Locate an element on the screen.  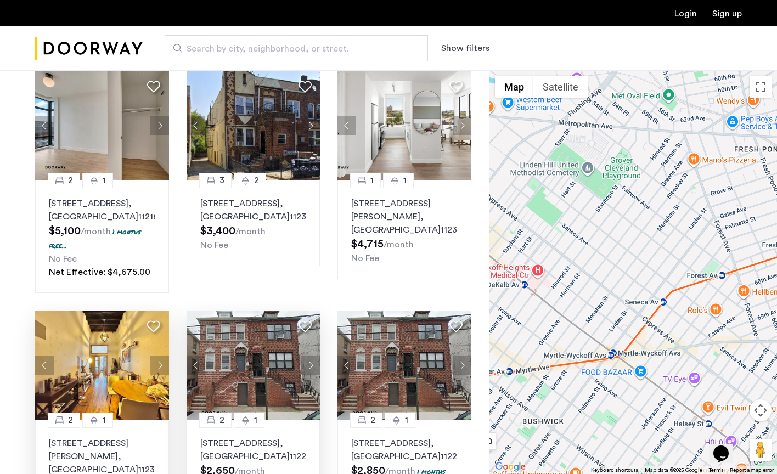
input: Apartment Search is located at coordinates (296, 48).